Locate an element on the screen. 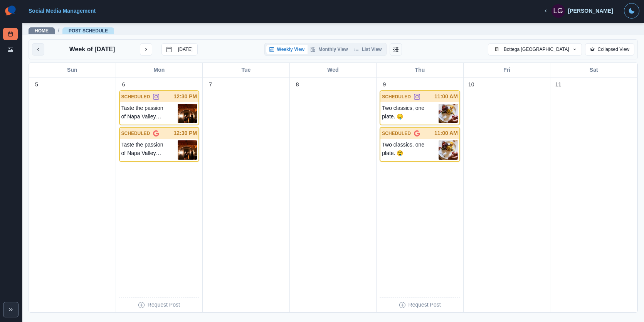 This screenshot has height=322, width=644. div: Sun is located at coordinates (73, 70).